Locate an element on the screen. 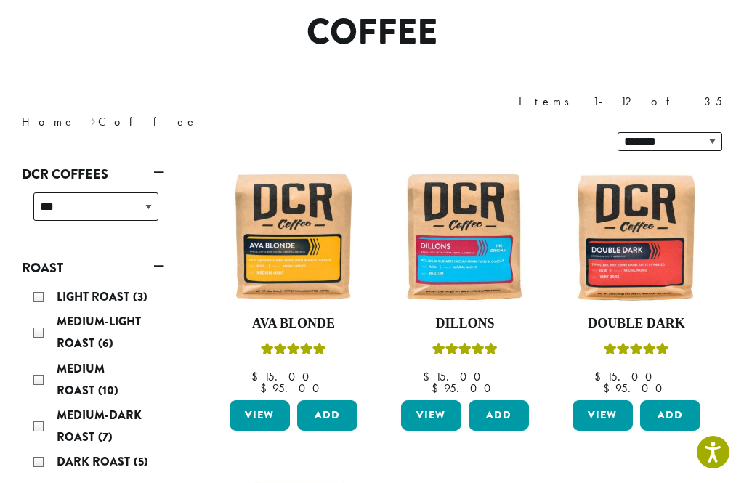 This screenshot has width=744, height=483. span: (10) is located at coordinates (108, 390).